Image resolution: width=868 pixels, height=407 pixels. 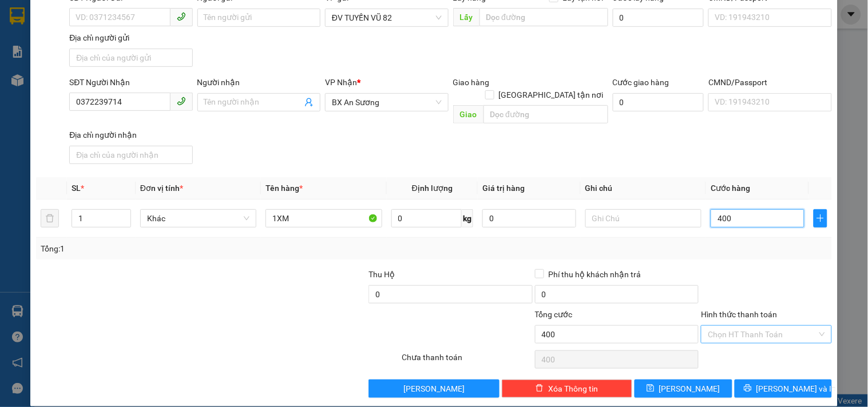 What do you see at coordinates (259, 82) in the screenshot?
I see `div: Người nhận` at bounding box center [259, 82].